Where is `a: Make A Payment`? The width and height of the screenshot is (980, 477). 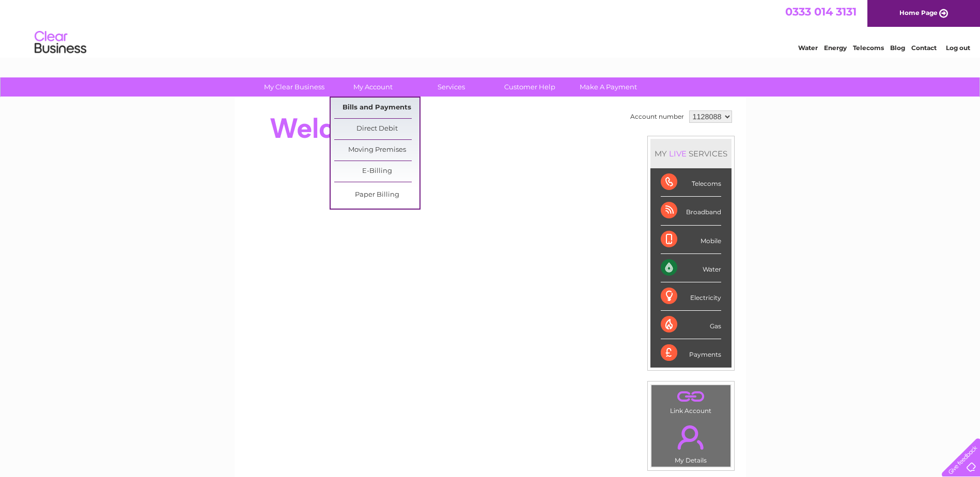
a: Make A Payment is located at coordinates (608, 87).